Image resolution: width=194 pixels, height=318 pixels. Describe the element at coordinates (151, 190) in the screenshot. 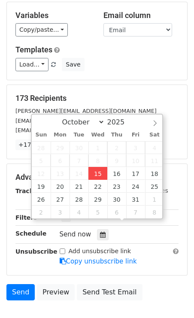

I see `label: UTM Codes` at that location.